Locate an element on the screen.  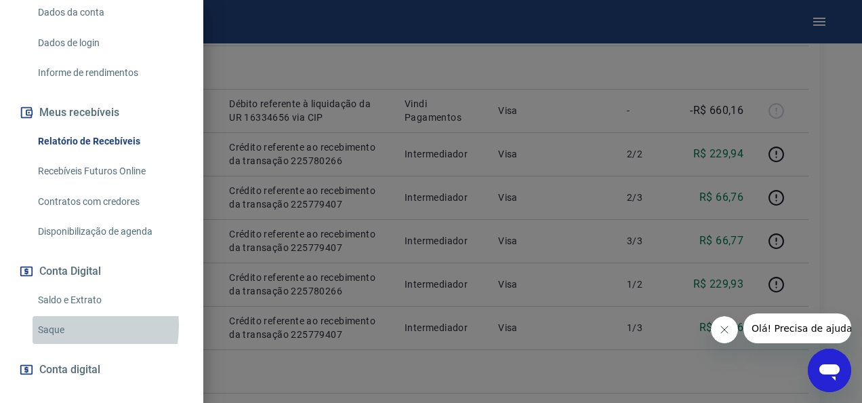
span: Olá! Precisa de ajuda? is located at coordinates (61, 15).